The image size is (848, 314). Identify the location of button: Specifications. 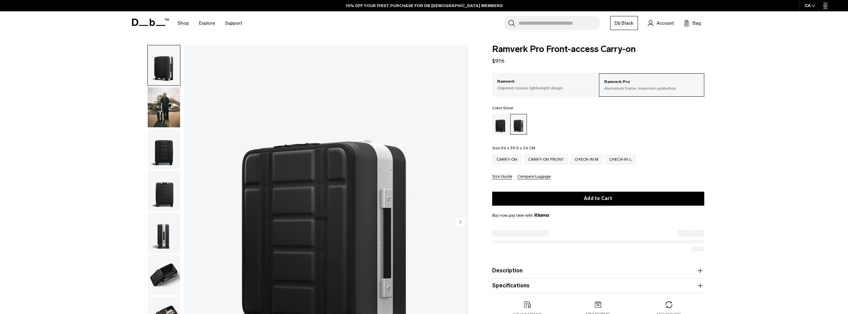
(598, 286).